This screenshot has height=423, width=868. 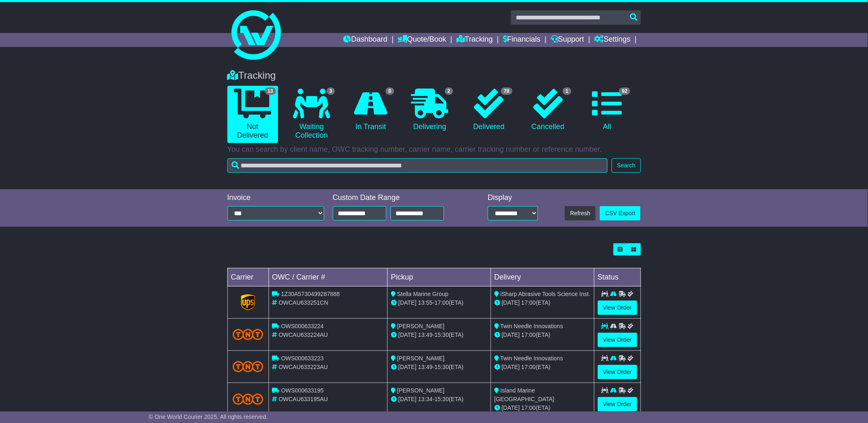 I want to click on span: OWCAU633224AU, so click(x=303, y=335).